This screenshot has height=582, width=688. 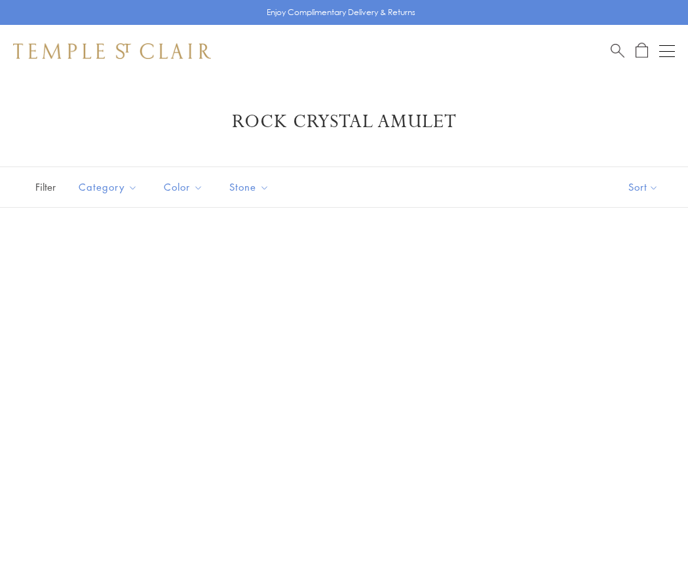 I want to click on p: Enjoy Complimentary Delivery & Returns, so click(x=341, y=12).